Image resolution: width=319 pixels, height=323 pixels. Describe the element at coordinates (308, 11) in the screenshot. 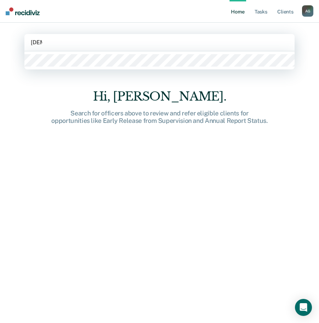

I see `button: AG` at that location.